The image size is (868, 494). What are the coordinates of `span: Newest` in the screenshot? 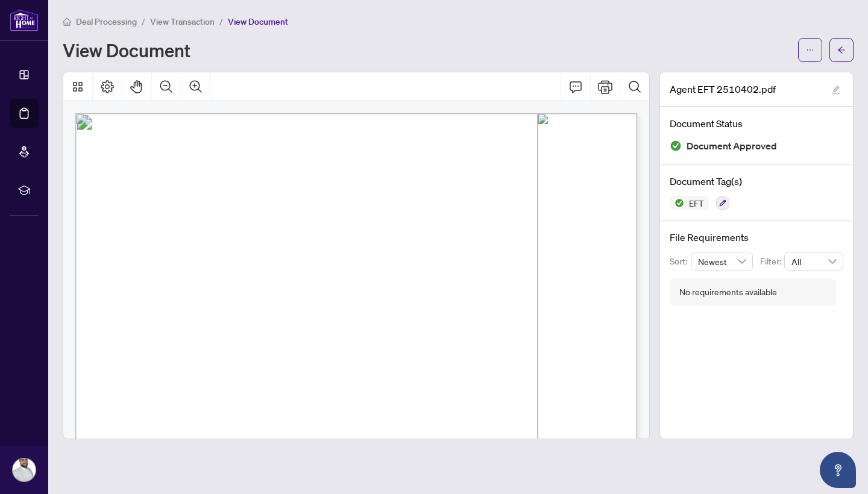 It's located at (722, 261).